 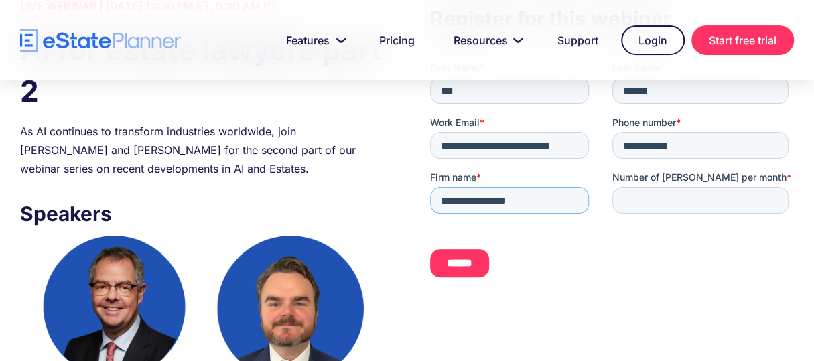 I want to click on a: Resources, so click(x=486, y=40).